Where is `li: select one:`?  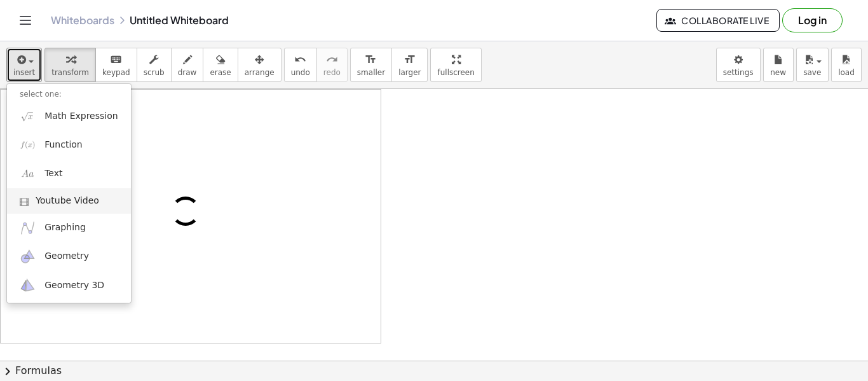 li: select one: is located at coordinates (68, 94).